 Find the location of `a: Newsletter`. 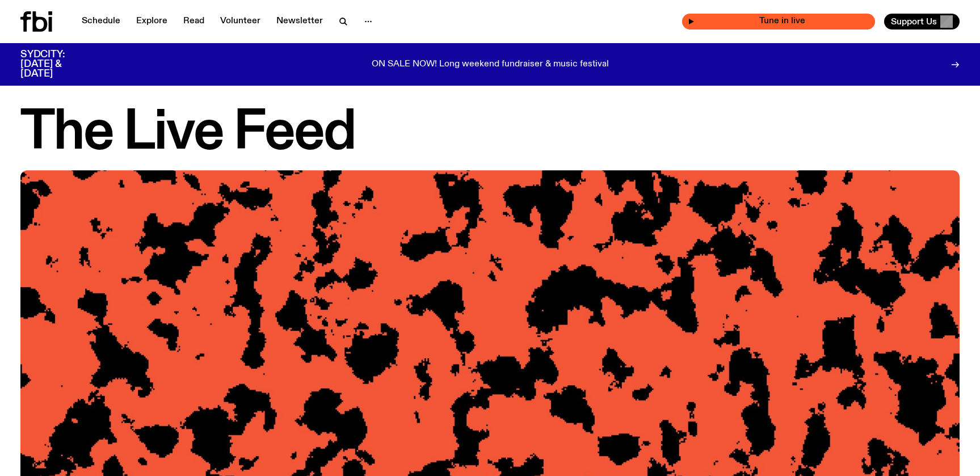

a: Newsletter is located at coordinates (300, 22).